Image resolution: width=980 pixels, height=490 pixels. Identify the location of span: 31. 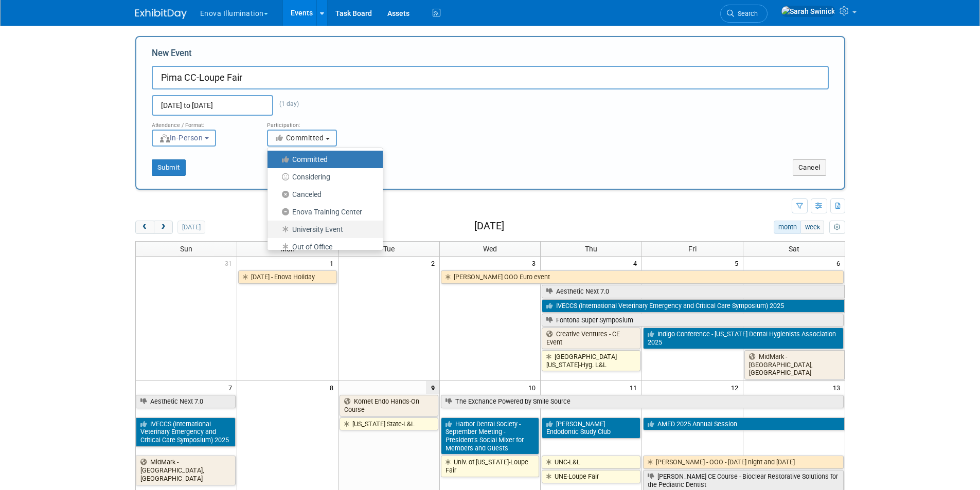
(230, 263).